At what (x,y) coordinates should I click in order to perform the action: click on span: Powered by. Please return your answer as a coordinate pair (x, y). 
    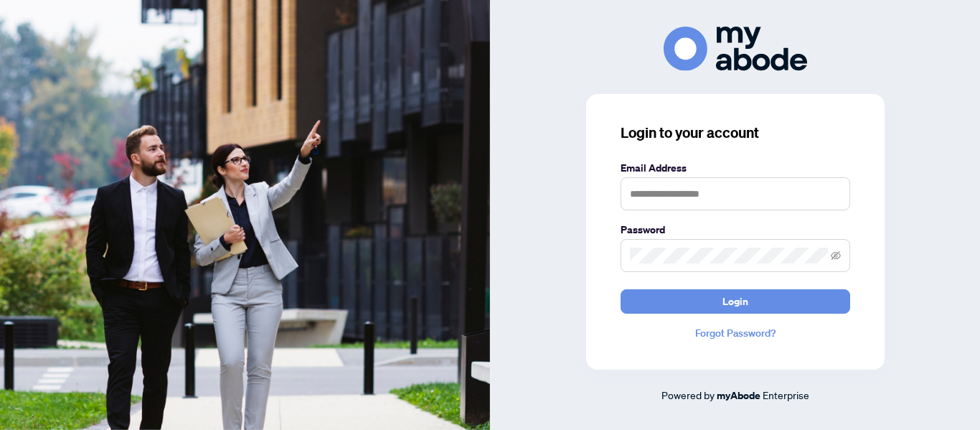
    Looking at the image, I should click on (688, 395).